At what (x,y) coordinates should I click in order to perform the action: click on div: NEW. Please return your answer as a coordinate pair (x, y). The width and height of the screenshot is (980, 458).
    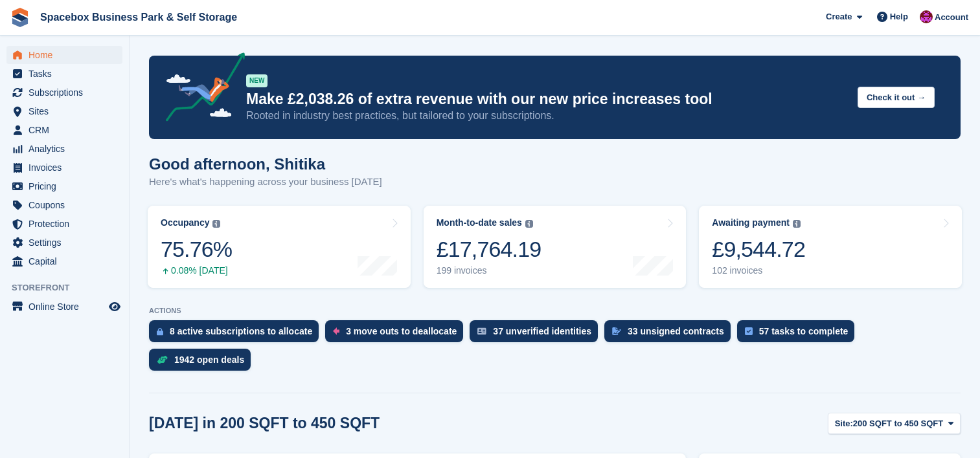
    Looking at the image, I should click on (256, 81).